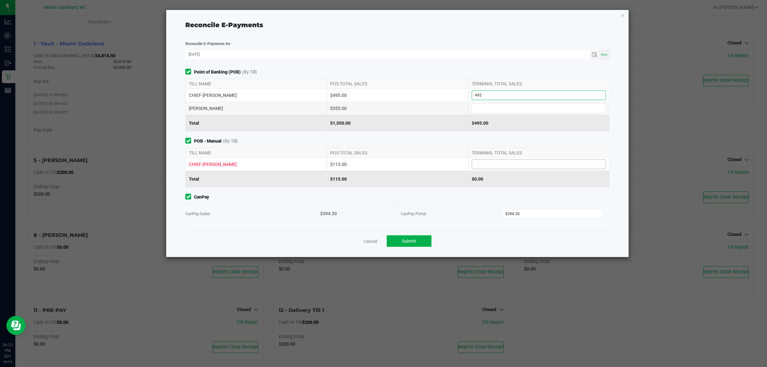 This screenshot has width=767, height=367. Describe the element at coordinates (413, 213) in the screenshot. I see `span: CanPay Portal` at that location.